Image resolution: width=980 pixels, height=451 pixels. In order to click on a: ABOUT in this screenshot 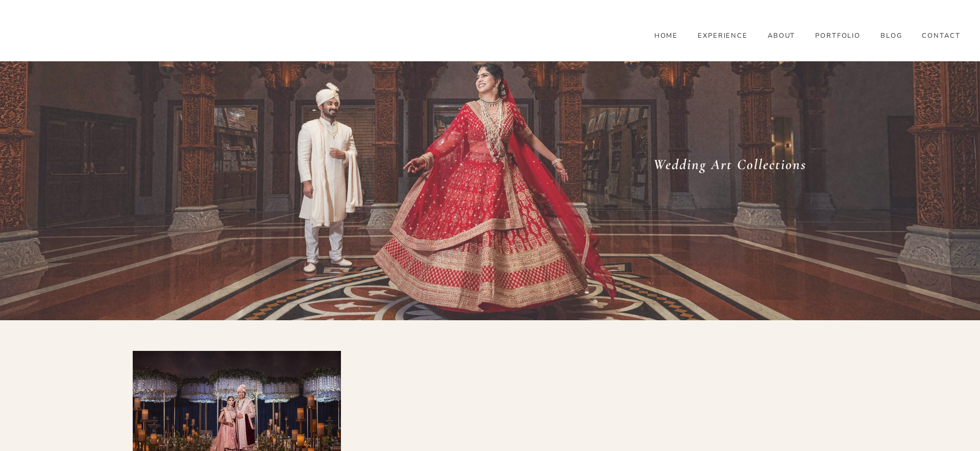, I will do `click(782, 36)`.